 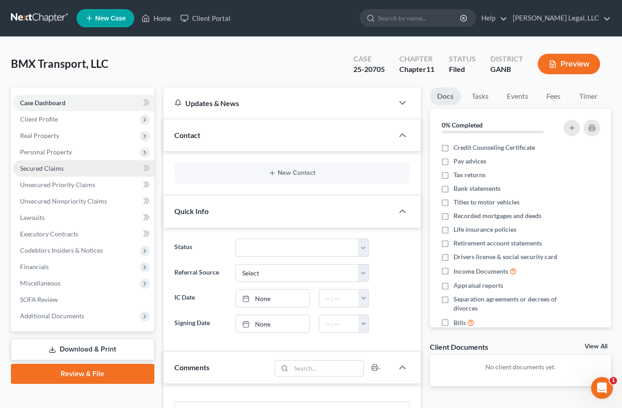 What do you see at coordinates (470, 161) in the screenshot?
I see `span: Pay advices` at bounding box center [470, 161].